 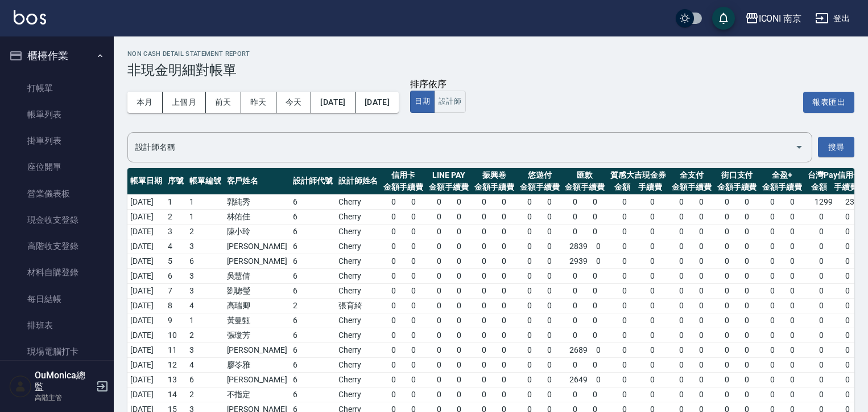 I want to click on td: 林佑佳, so click(x=257, y=217).